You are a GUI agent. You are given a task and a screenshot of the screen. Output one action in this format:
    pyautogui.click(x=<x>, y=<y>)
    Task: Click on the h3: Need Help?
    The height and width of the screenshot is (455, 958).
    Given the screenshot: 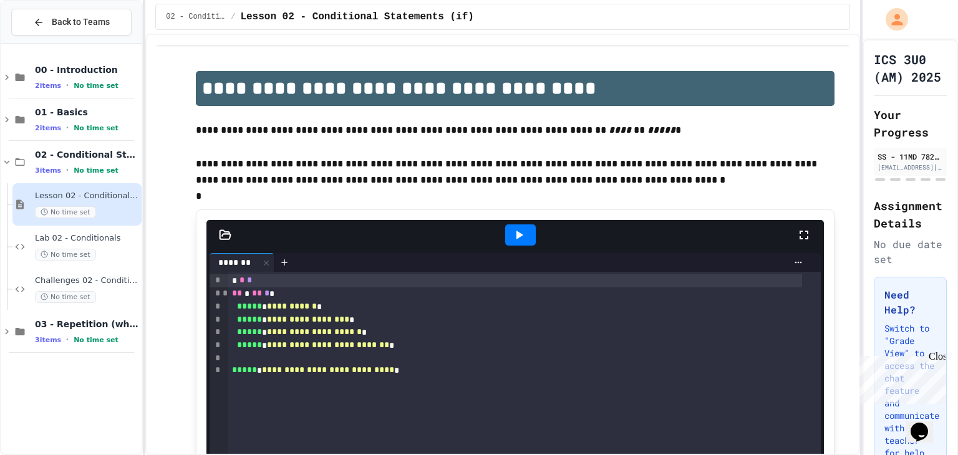 What is the action you would take?
    pyautogui.click(x=910, y=302)
    